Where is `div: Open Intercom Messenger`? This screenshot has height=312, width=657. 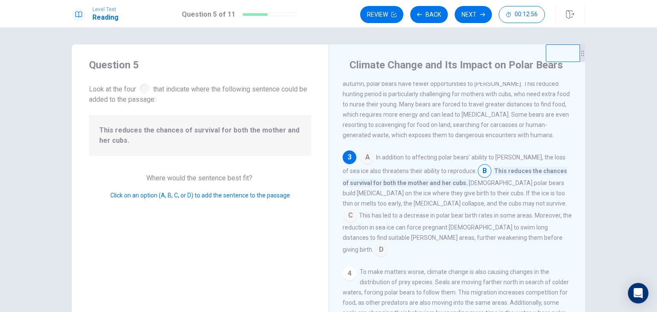 div: Open Intercom Messenger is located at coordinates (638, 293).